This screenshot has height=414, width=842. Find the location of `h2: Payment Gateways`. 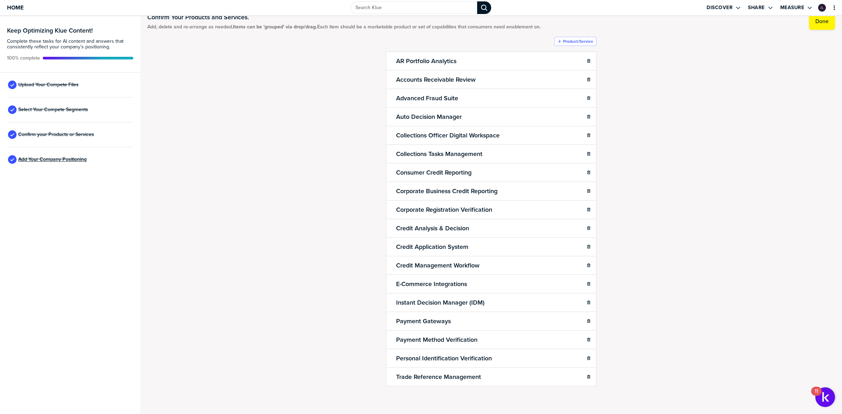

h2: Payment Gateways is located at coordinates (423, 321).